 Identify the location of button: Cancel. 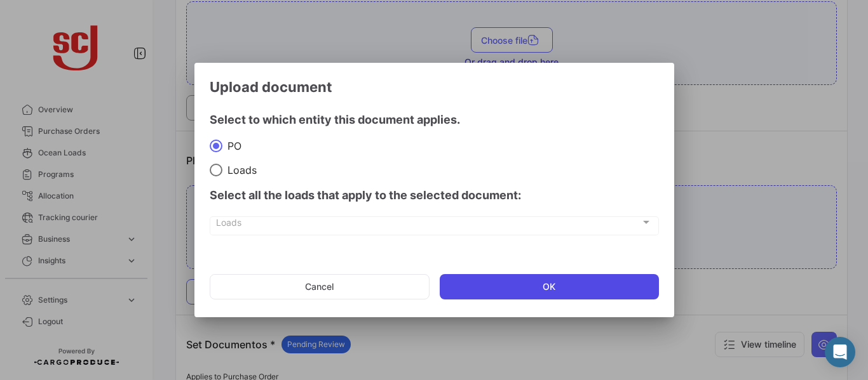
(320, 287).